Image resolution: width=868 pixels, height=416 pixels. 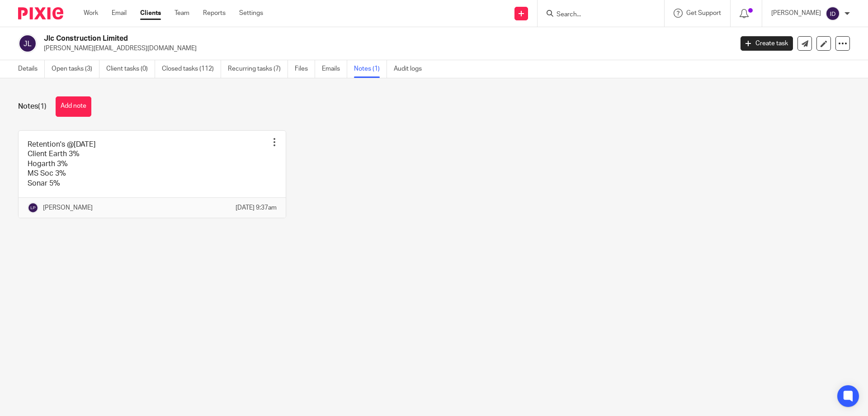 What do you see at coordinates (251, 13) in the screenshot?
I see `a: Settings` at bounding box center [251, 13].